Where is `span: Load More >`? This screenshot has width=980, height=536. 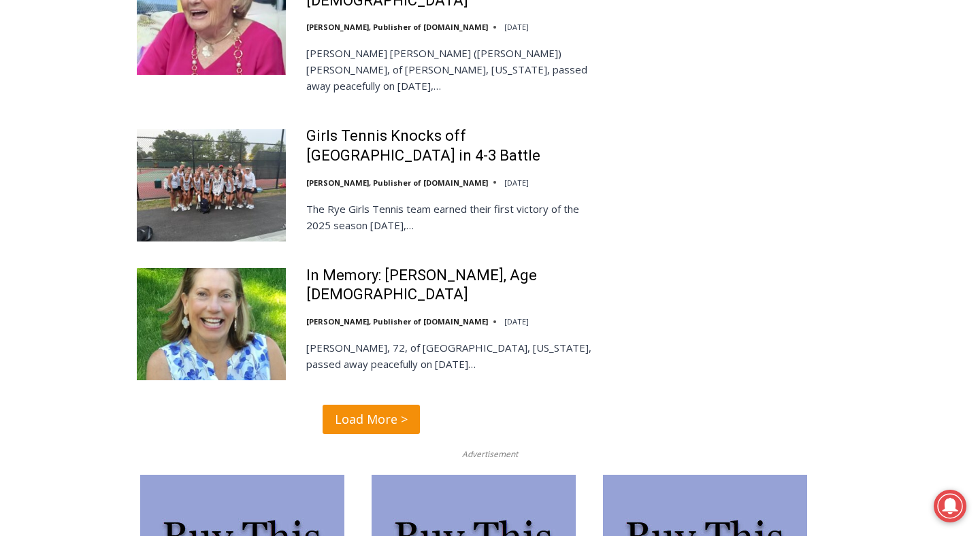 span: Load More > is located at coordinates (371, 419).